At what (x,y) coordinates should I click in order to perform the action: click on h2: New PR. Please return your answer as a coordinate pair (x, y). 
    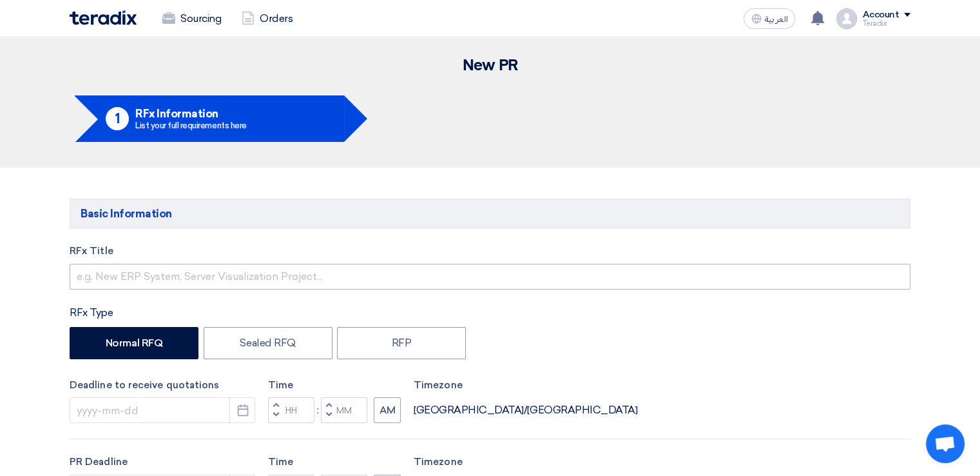
    Looking at the image, I should click on (489, 66).